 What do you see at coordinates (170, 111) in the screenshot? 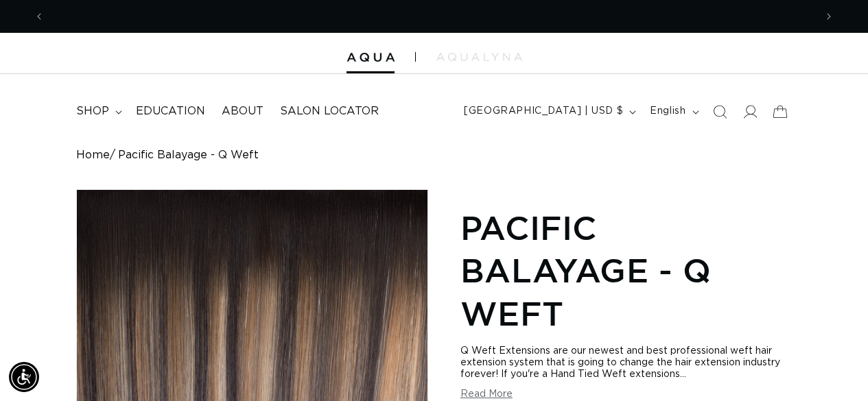
I see `a: Education` at bounding box center [170, 111].